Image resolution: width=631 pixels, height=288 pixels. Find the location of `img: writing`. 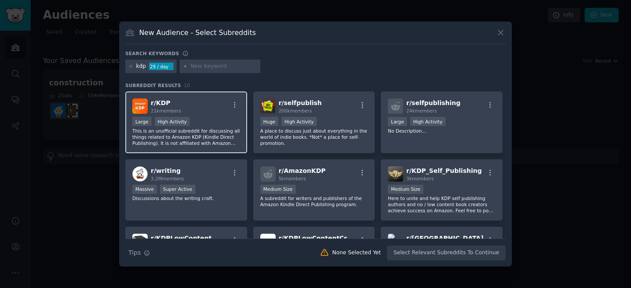

img: writing is located at coordinates (140, 174).